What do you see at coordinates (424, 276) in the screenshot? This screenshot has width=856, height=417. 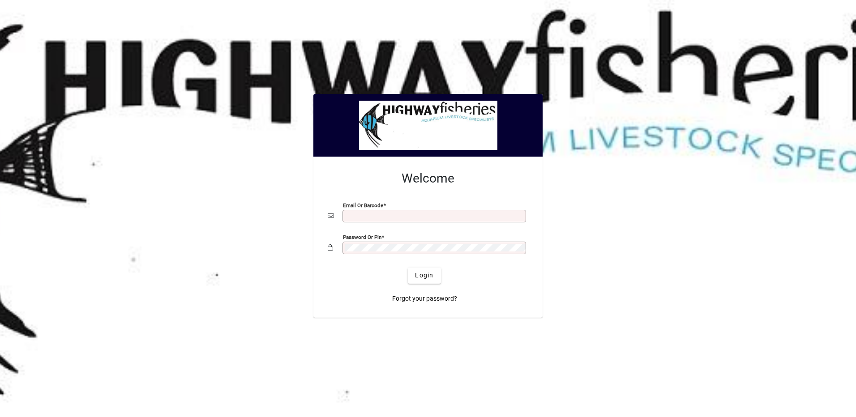 I see `button: Login` at bounding box center [424, 276].